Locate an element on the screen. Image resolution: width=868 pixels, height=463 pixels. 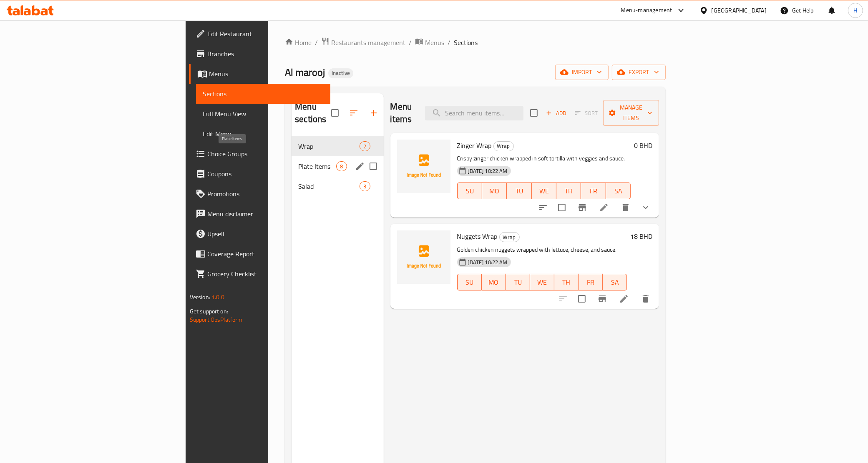
a: Coupons is located at coordinates (260, 174).